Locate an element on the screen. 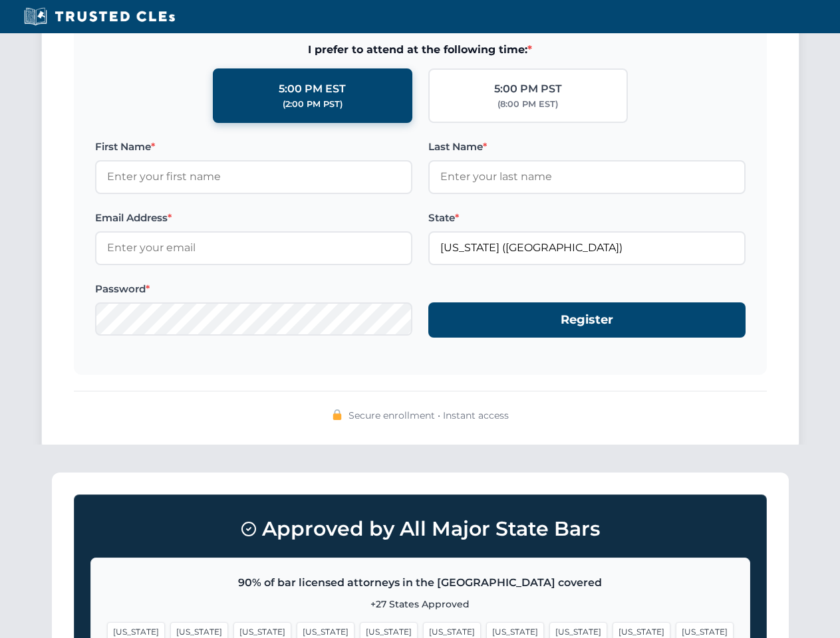  p: +27 States Approved is located at coordinates (420, 605).